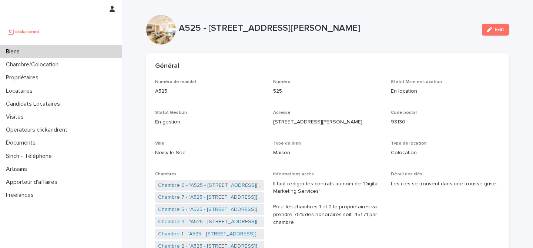  I want to click on p: Freelances, so click(21, 195).